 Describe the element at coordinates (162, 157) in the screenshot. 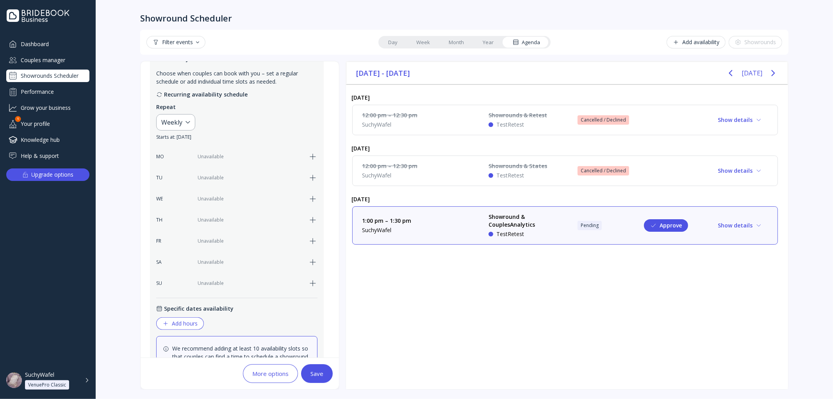

I see `div: MO` at that location.